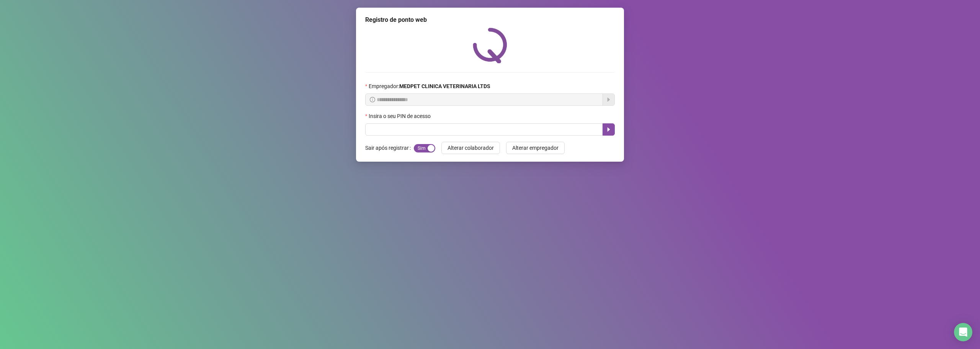 The width and height of the screenshot is (980, 349). Describe the element at coordinates (401, 116) in the screenshot. I see `label: Insira o seu PIN de acesso` at that location.